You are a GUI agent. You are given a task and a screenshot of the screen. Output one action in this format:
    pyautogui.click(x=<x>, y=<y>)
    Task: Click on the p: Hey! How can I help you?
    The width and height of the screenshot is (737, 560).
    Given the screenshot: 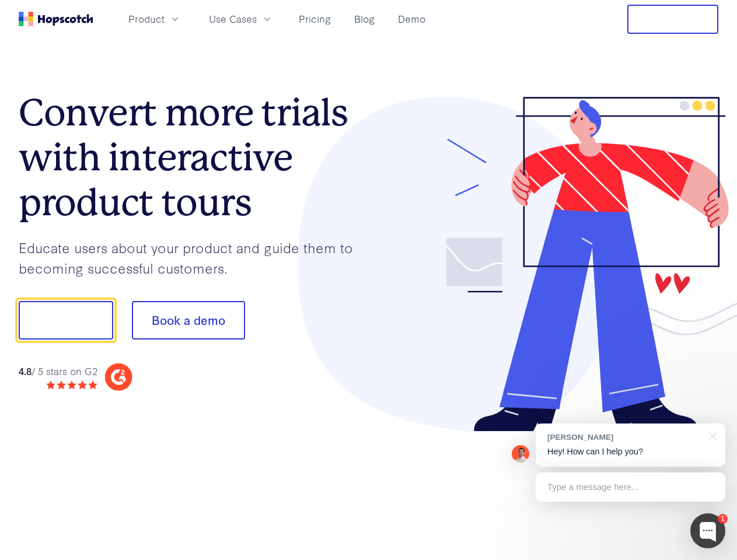 What is the action you would take?
    pyautogui.click(x=630, y=452)
    